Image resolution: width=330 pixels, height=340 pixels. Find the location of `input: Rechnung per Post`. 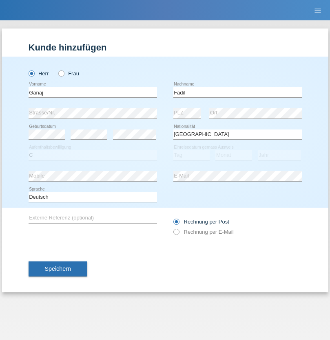

input: Rechnung per Post is located at coordinates (176, 224).